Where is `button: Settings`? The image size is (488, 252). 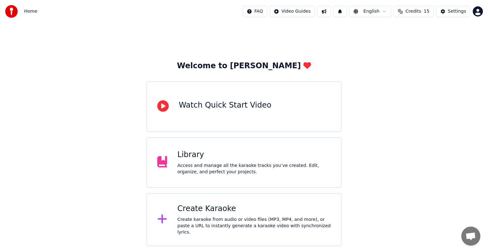 button: Settings is located at coordinates (453, 11).